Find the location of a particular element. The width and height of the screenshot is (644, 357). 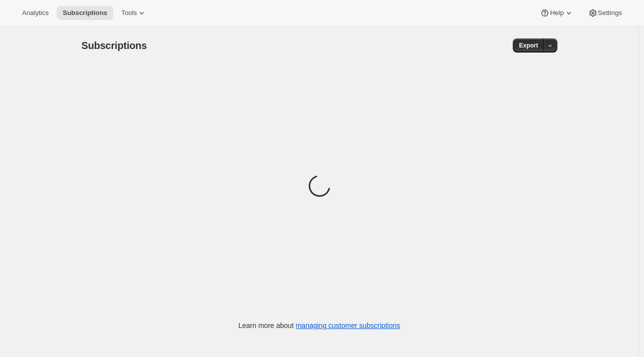

span: Analytics is located at coordinates (35, 13).